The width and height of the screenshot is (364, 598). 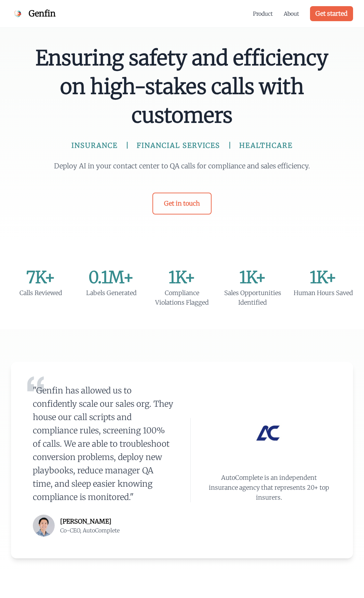 I want to click on span: Genfin, so click(x=42, y=14).